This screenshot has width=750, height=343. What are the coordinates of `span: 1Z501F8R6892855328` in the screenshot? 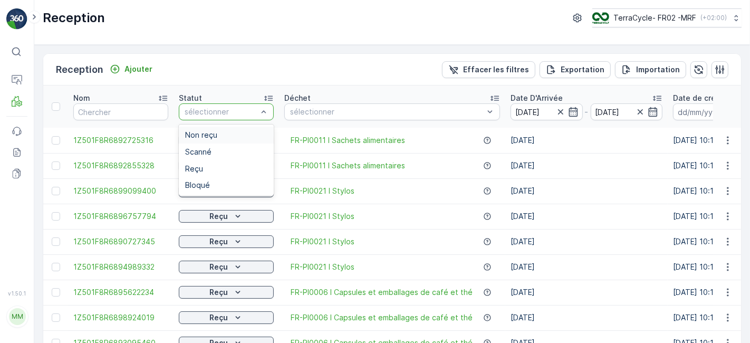 It's located at (121, 166).